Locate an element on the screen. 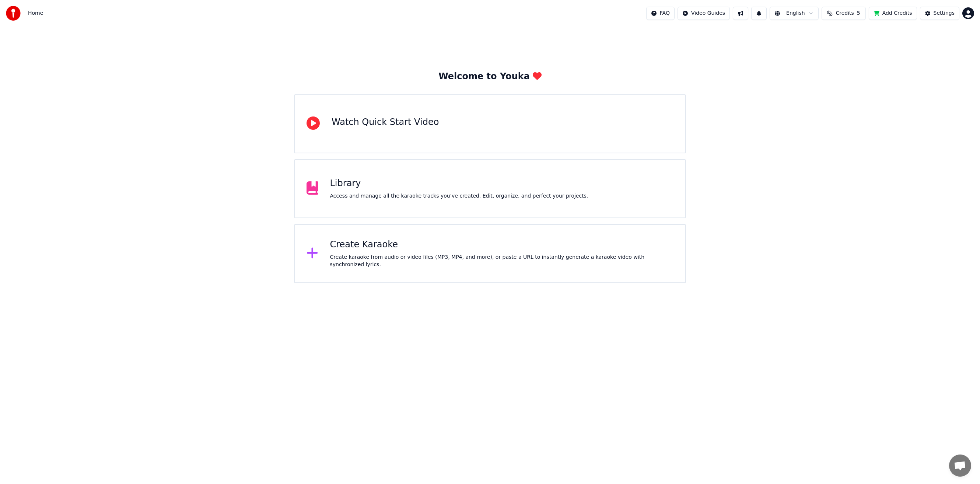 This screenshot has height=484, width=980. img: youka is located at coordinates (14, 14).